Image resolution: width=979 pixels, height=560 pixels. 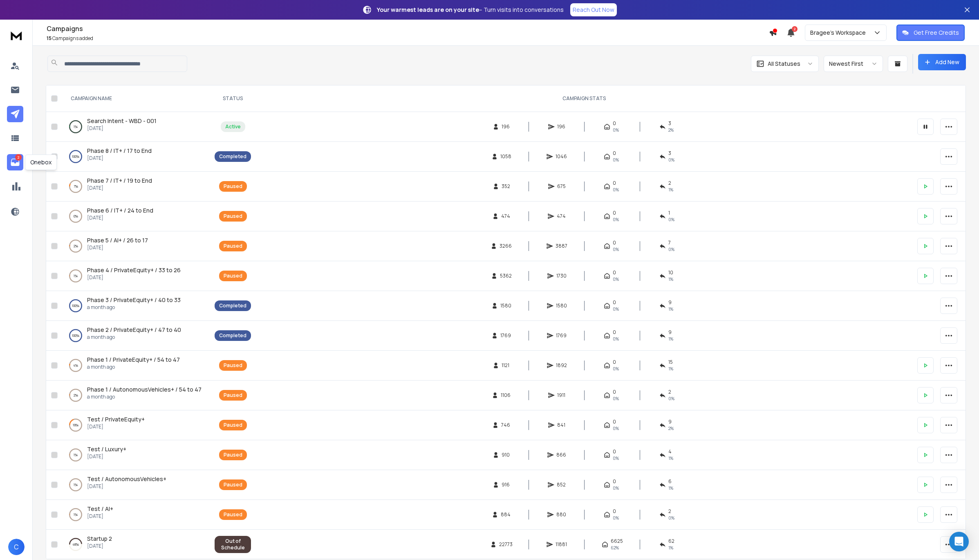 I want to click on p: Campaigns added, so click(x=407, y=38).